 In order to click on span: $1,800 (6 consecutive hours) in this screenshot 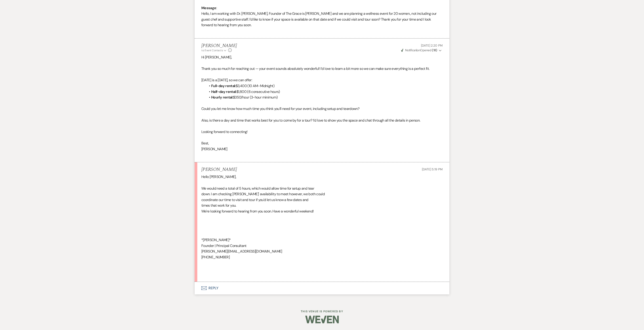, I will do `click(258, 91)`.